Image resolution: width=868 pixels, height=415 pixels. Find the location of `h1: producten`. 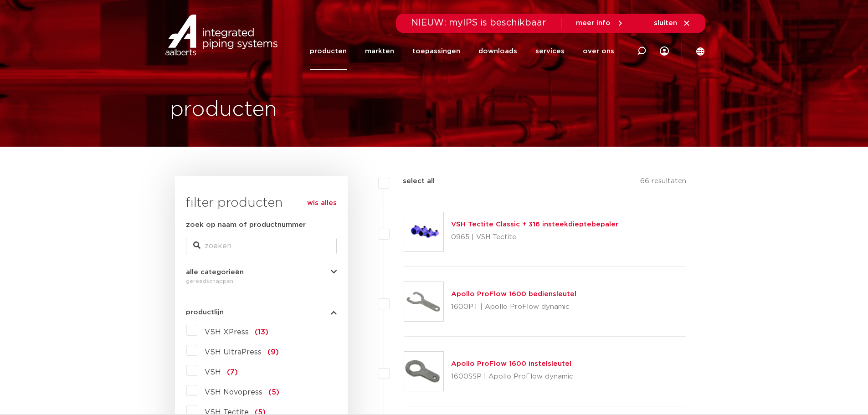

h1: producten is located at coordinates (224, 110).